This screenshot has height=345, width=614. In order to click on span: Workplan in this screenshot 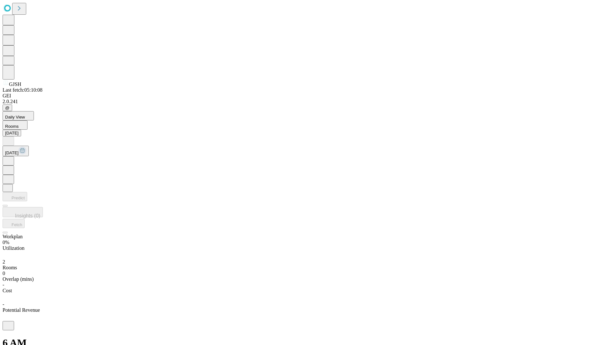, I will do `click(12, 236)`.